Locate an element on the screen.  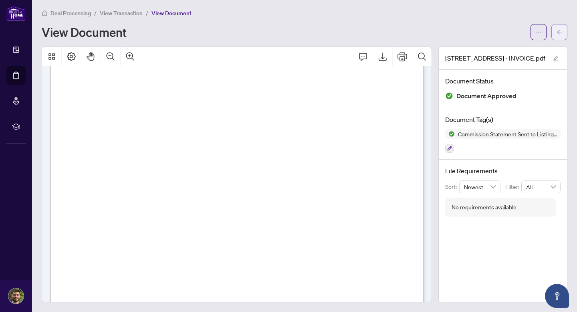
h4: Document Tag(s) is located at coordinates (503, 120).